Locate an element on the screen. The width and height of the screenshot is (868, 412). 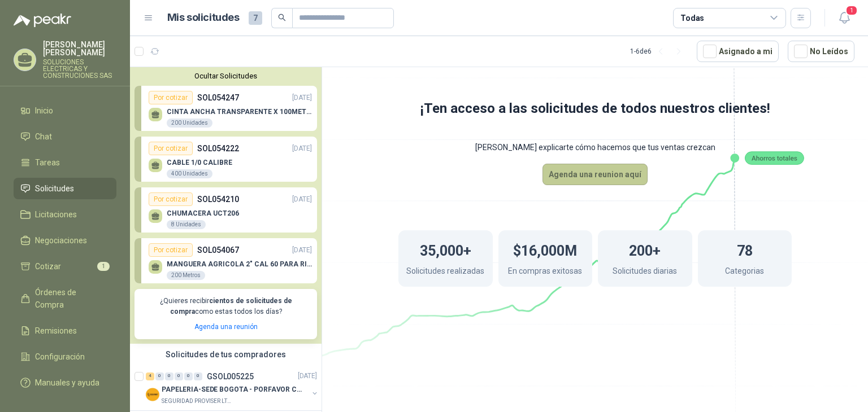
span: Chat is located at coordinates (44, 136).